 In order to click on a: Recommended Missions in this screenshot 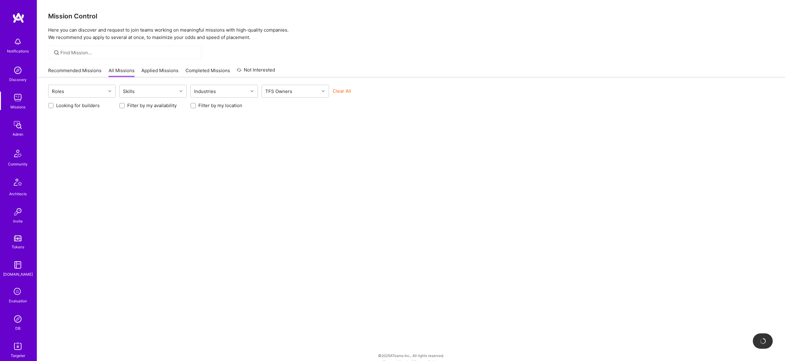, I will do `click(75, 72)`.